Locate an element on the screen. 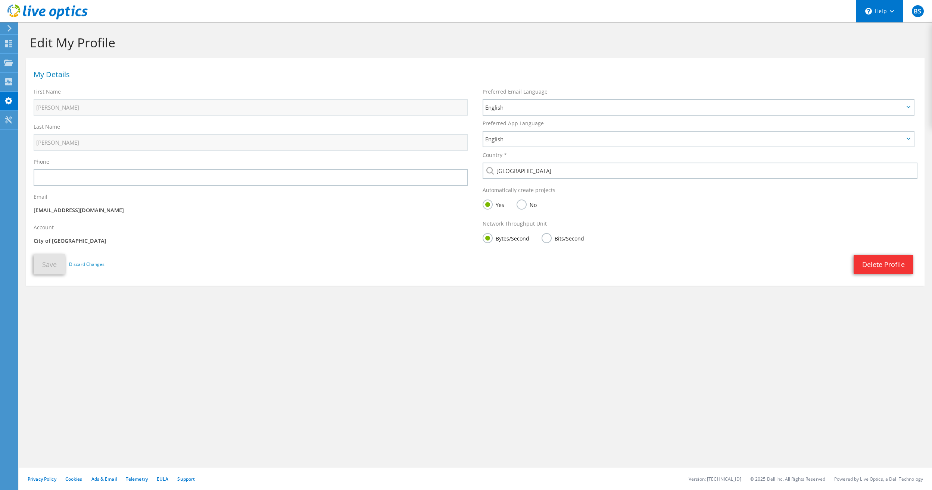 The width and height of the screenshot is (932, 490). label: Account is located at coordinates (44, 228).